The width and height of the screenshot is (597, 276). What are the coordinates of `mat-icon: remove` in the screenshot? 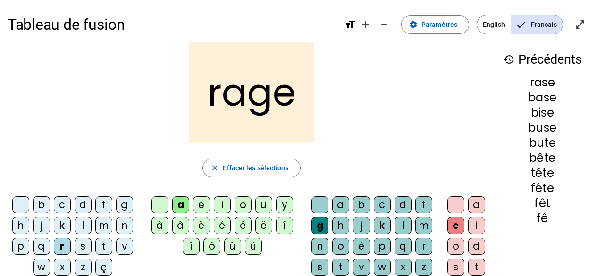 It's located at (384, 25).